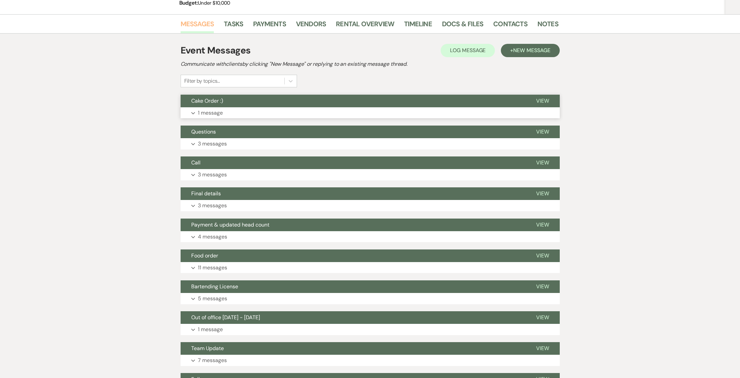  Describe the element at coordinates (311, 26) in the screenshot. I see `a: Vendors` at that location.